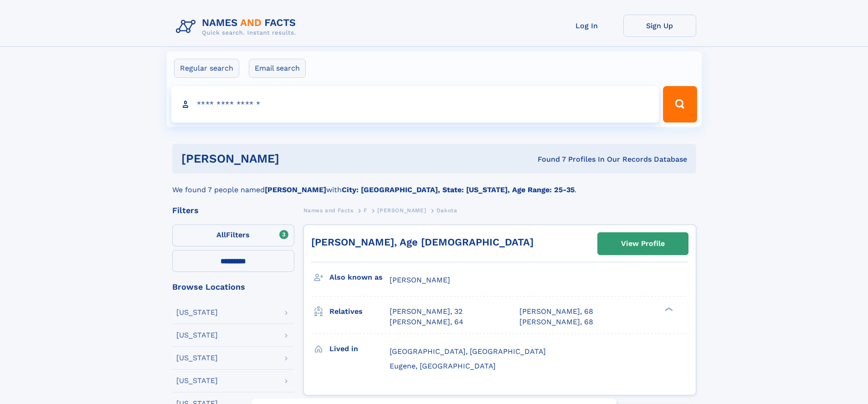  Describe the element at coordinates (447, 210) in the screenshot. I see `span: Dakota` at that location.